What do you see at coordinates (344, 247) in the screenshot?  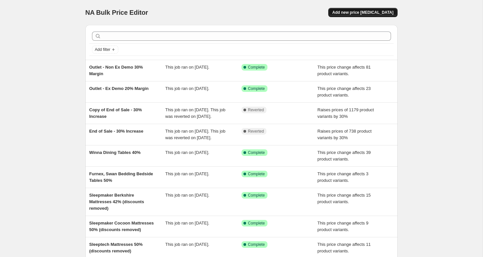 I see `span: This price change affects 11 product variants.` at bounding box center [344, 247].